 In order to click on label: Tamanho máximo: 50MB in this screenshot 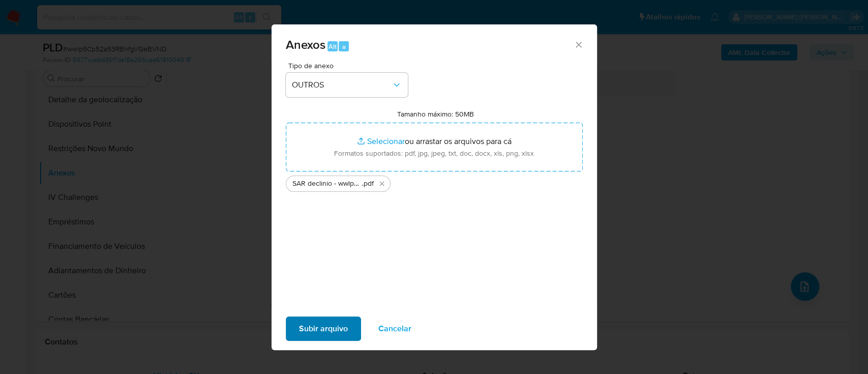, I will do `click(436, 114)`.